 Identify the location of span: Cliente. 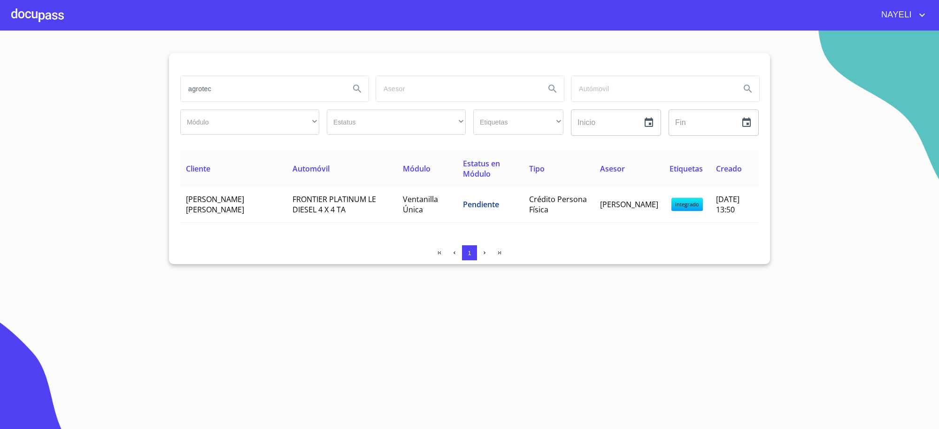
(198, 169).